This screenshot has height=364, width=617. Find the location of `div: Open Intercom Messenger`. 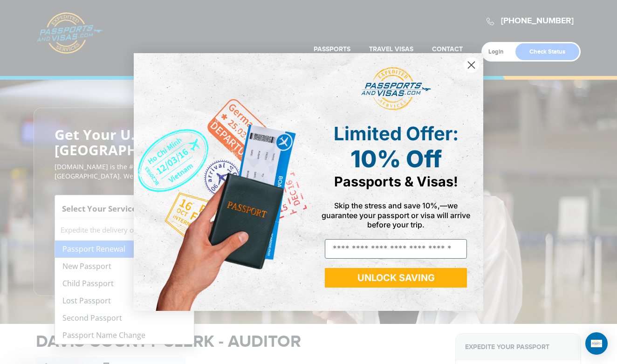

div: Open Intercom Messenger is located at coordinates (596, 343).